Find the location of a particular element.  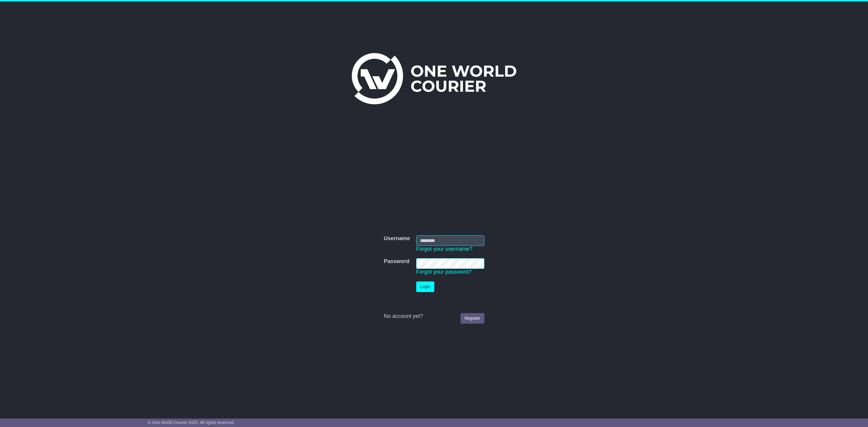

a: Register is located at coordinates (472, 319).